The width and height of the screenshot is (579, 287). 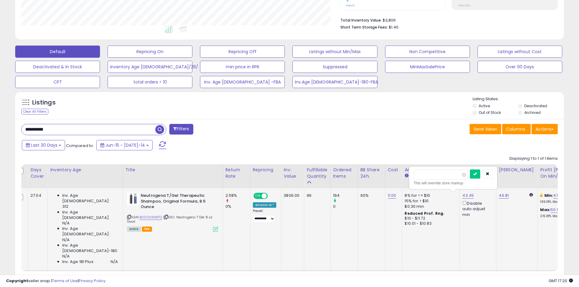 What do you see at coordinates (484, 106) in the screenshot?
I see `label: Active` at bounding box center [484, 106].